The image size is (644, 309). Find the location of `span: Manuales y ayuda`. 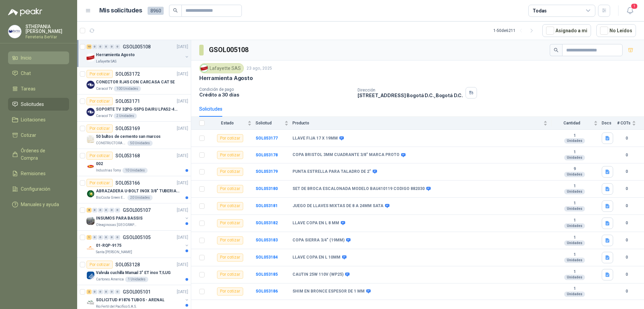

span: Manuales y ayuda is located at coordinates (40, 204).